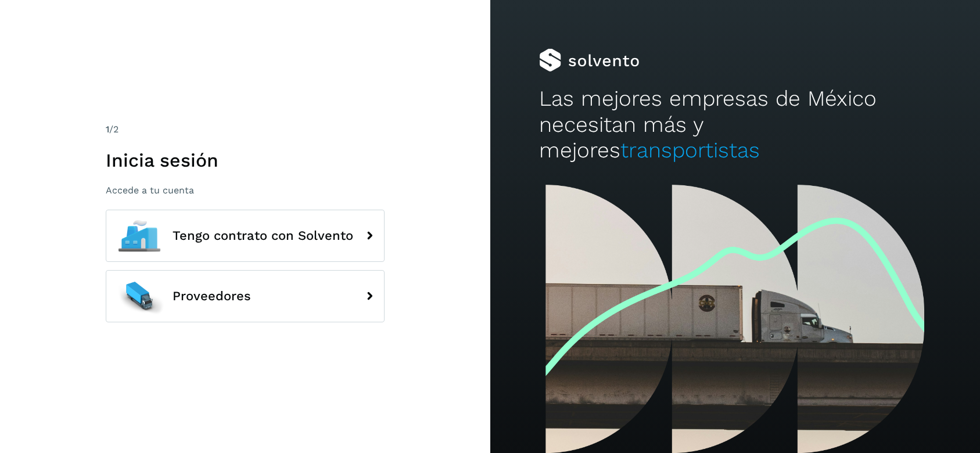  I want to click on span: transportistas, so click(690, 150).